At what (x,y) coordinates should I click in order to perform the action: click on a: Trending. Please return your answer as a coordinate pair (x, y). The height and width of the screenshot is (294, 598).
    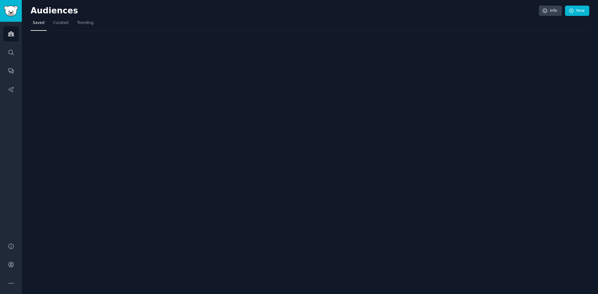
    Looking at the image, I should click on (85, 24).